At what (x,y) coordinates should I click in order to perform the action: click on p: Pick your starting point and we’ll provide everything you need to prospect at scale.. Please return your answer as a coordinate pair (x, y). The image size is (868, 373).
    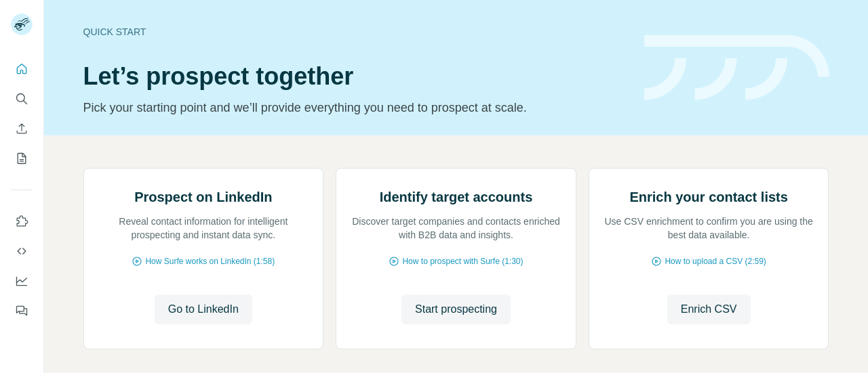
    Looking at the image, I should click on (356, 107).